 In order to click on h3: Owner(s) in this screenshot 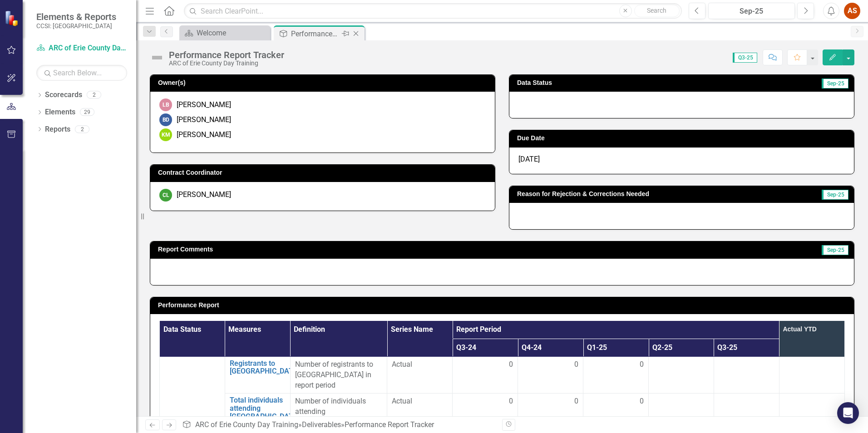, I will do `click(324, 83)`.